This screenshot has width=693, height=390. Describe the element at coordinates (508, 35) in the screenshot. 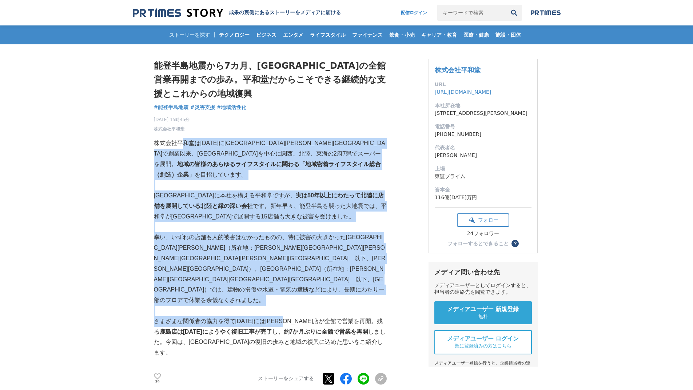

I see `span: 施設・団体` at that location.